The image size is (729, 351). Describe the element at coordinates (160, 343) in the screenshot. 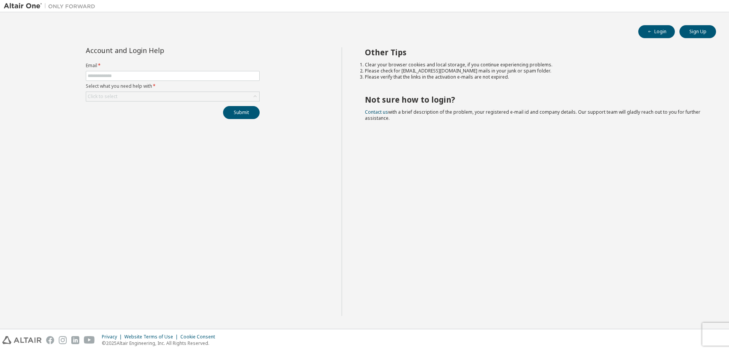

I see `p: © 2025 Altair Engineering, Inc. All Rights Reserved.` at that location.